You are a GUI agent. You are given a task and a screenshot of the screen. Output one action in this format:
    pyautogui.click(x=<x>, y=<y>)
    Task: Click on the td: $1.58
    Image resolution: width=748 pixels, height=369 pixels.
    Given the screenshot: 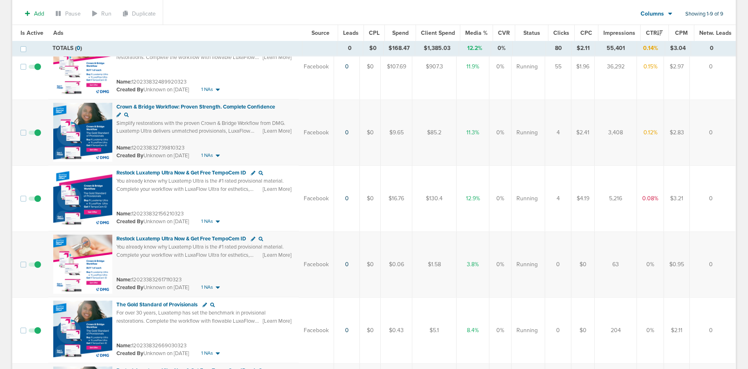 What is the action you would take?
    pyautogui.click(x=434, y=264)
    